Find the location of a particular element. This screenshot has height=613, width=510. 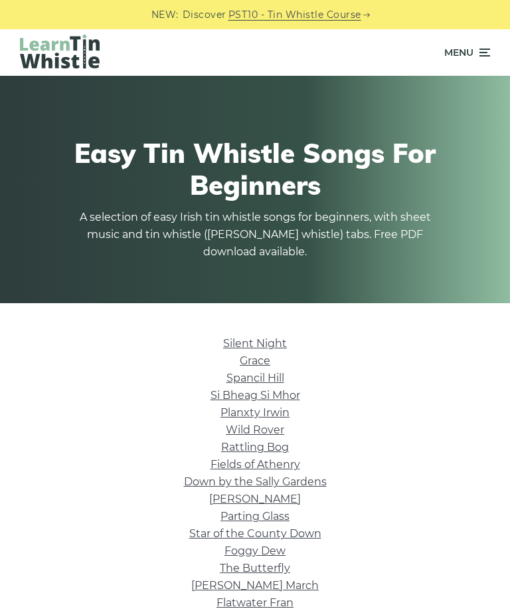

a: Wild Rover is located at coordinates (255, 429).